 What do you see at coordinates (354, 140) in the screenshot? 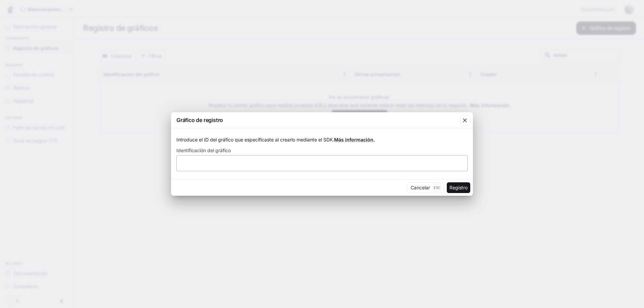
I see `a: Más información.` at bounding box center [354, 140].